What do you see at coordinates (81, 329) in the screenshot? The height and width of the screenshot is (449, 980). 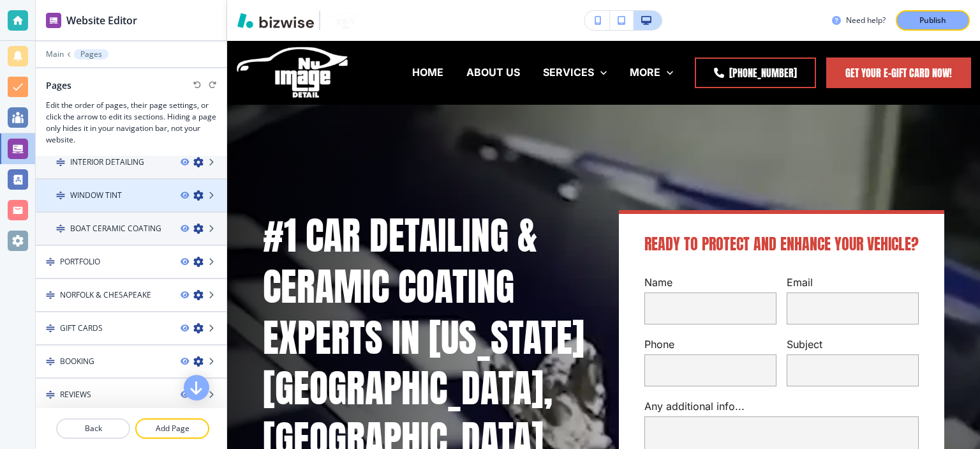 I see `h4: GIFT CARDS` at bounding box center [81, 329].